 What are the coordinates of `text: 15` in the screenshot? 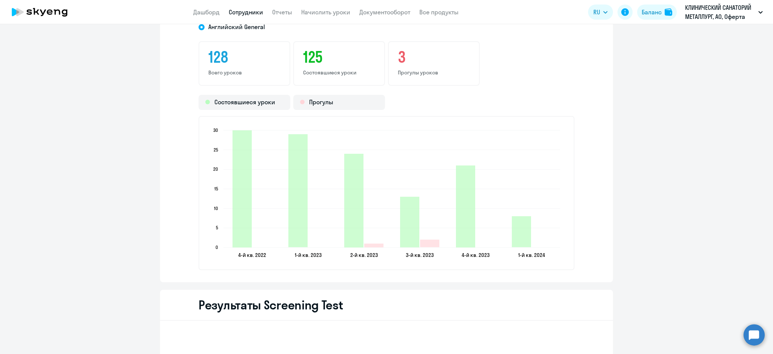 It's located at (216, 188).